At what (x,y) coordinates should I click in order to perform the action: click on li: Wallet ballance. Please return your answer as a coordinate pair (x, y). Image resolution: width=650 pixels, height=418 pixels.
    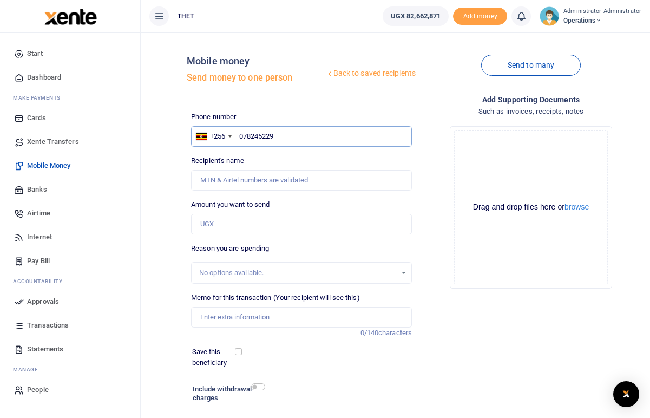
    Looking at the image, I should click on (416, 16).